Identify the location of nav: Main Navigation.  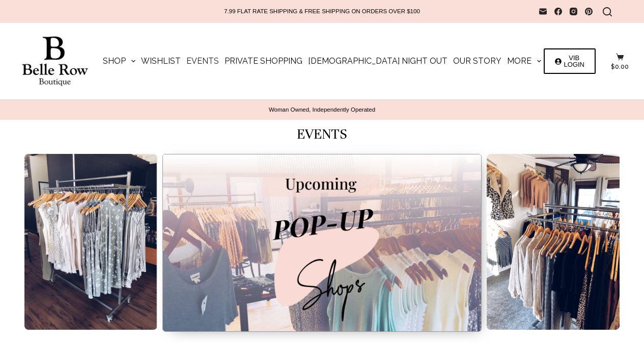
(322, 61).